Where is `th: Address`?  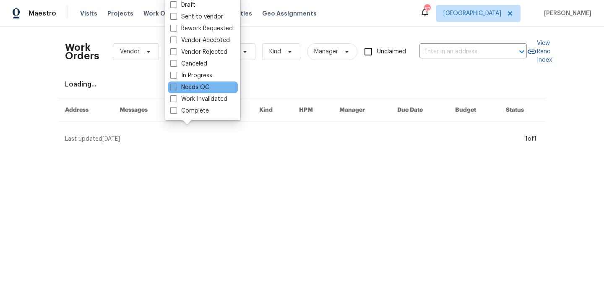
th: Address is located at coordinates (86, 110).